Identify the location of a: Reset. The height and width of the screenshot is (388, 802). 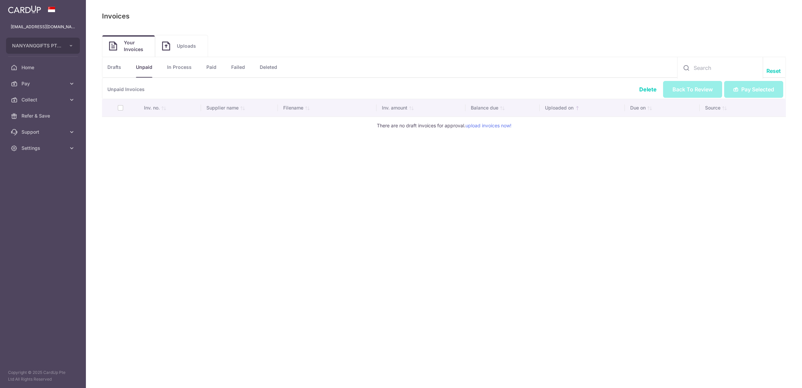
(773, 71).